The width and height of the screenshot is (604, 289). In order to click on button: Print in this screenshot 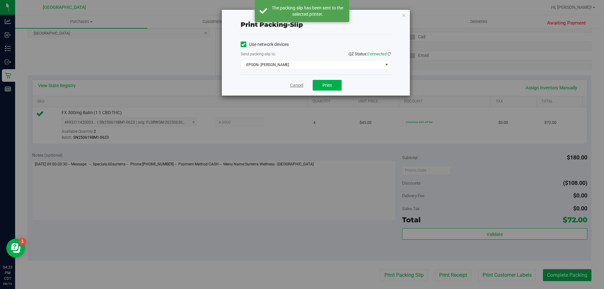, I will do `click(327, 85)`.